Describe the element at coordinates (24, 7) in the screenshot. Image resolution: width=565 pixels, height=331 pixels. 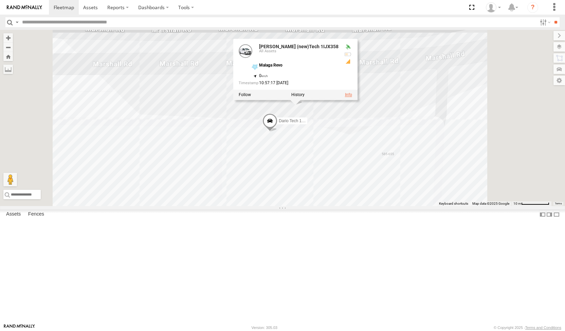
I see `img: rand-logo.svg` at that location.